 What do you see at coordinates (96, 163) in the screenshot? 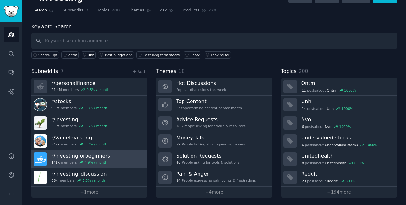
I see `div: 4.9 % / month` at bounding box center [96, 163].